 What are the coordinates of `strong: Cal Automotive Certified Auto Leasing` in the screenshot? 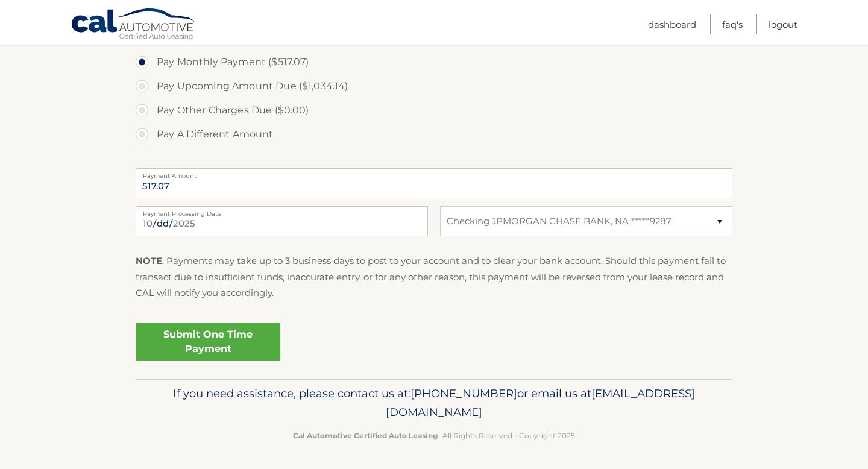 It's located at (365, 435).